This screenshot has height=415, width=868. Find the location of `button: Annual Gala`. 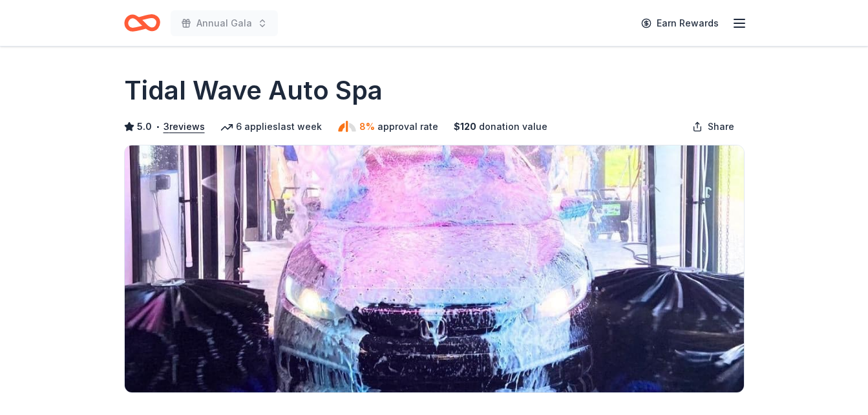

button: Annual Gala is located at coordinates (224, 23).